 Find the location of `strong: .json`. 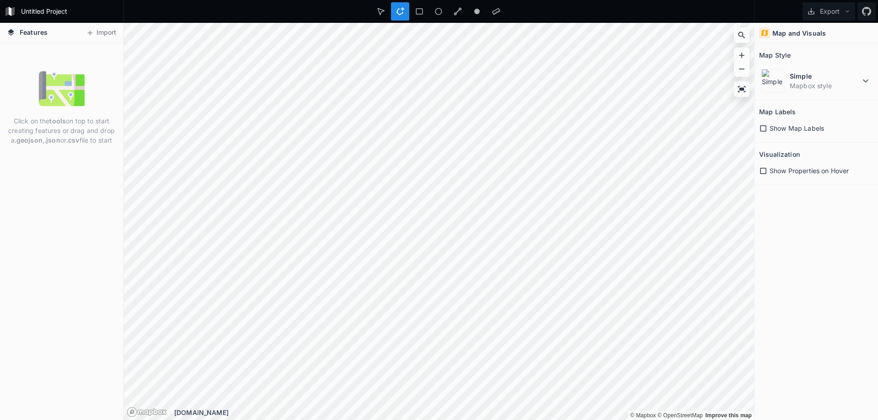

strong: .json is located at coordinates (52, 140).